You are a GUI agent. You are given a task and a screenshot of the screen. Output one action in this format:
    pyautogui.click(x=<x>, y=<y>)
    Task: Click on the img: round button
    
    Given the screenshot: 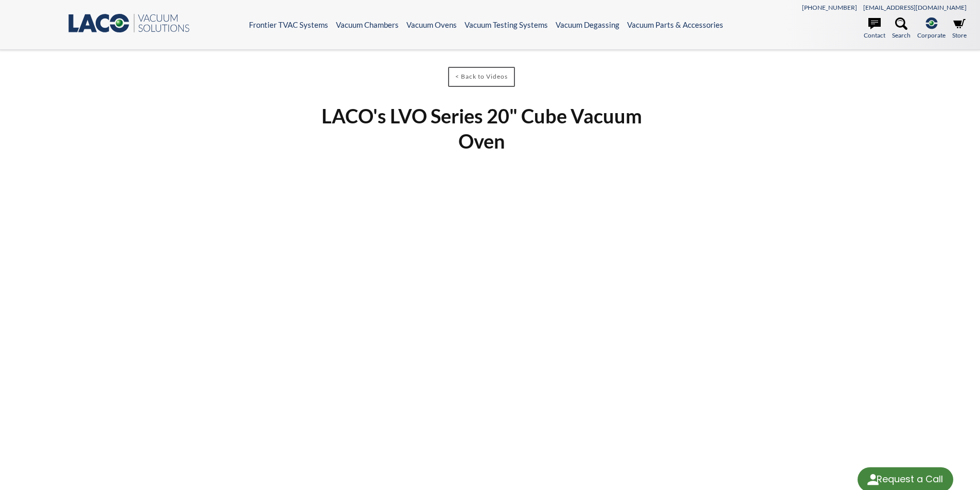 What is the action you would take?
    pyautogui.click(x=872, y=480)
    